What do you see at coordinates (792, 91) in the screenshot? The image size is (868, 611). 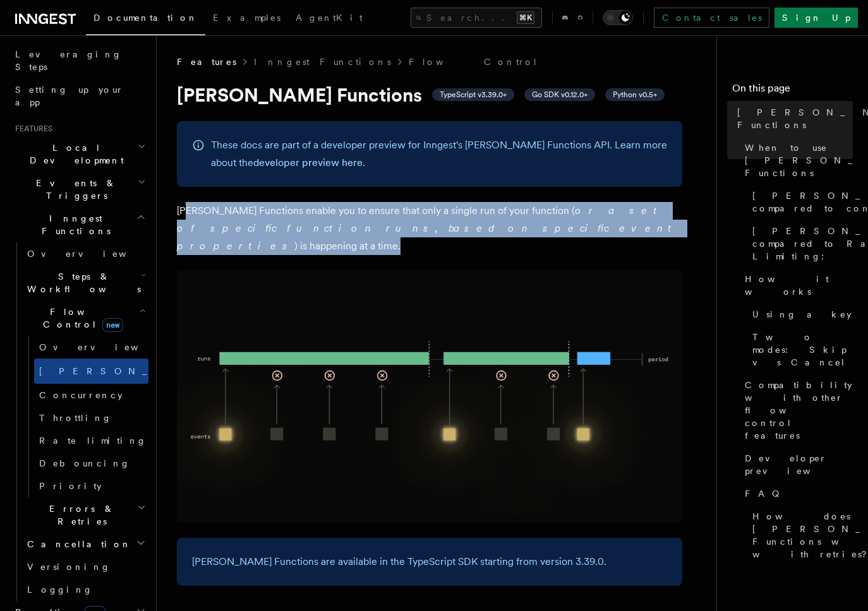 I see `h4: On this page` at bounding box center [792, 91].